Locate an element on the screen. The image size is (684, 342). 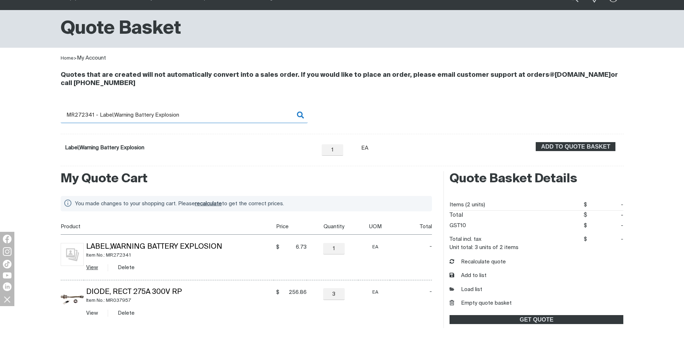
h1: Quote Basket is located at coordinates (121, 29).